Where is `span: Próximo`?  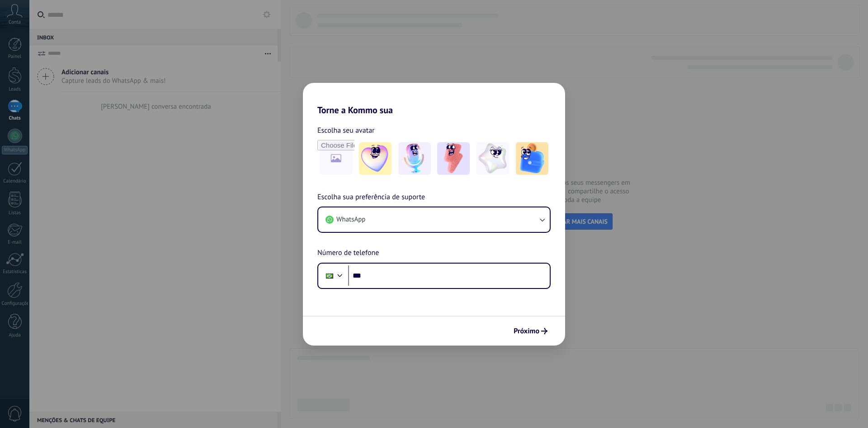
span: Próximo is located at coordinates (526, 331).